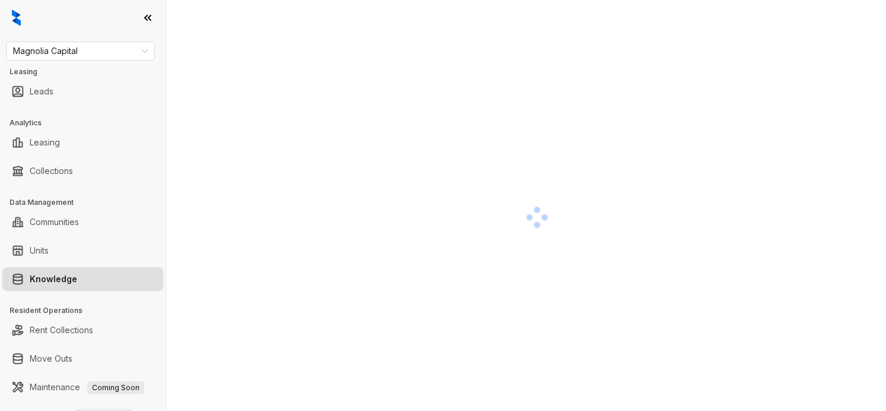 This screenshot has width=886, height=411. Describe the element at coordinates (87, 72) in the screenshot. I see `h3: Leasing` at that location.